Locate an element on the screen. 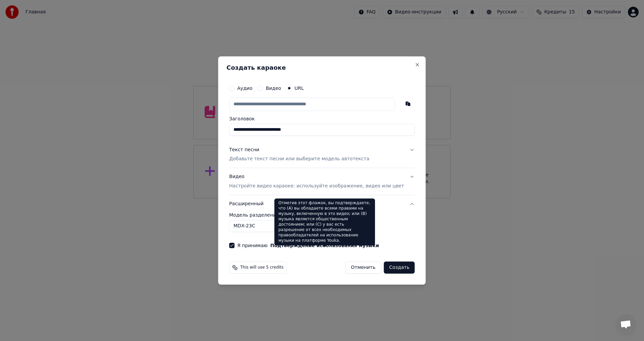 The height and width of the screenshot is (341, 644). p: Добавьте текст песни или выберите модель автотекста is located at coordinates (299, 159).